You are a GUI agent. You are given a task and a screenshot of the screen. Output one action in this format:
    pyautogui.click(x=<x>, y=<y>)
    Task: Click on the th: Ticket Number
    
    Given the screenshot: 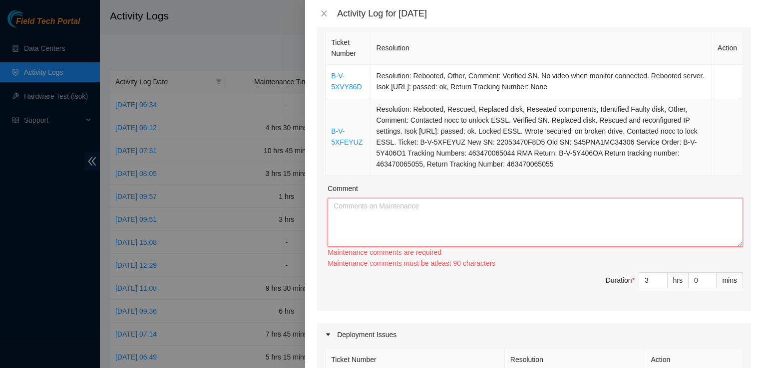 What is the action you would take?
    pyautogui.click(x=348, y=48)
    